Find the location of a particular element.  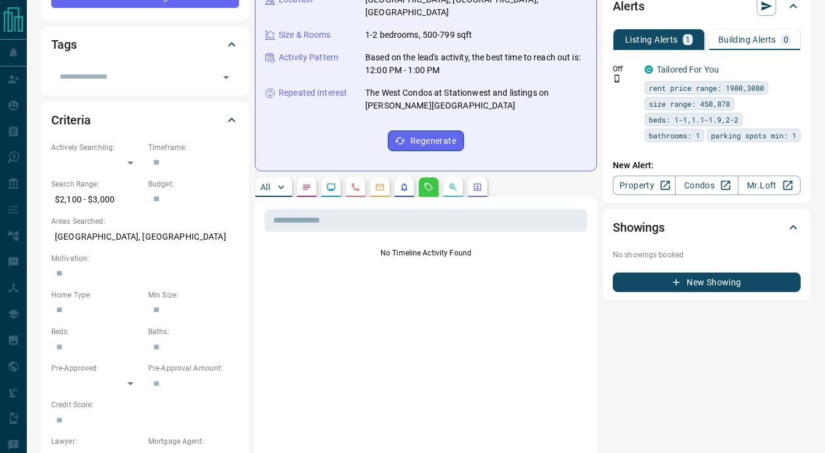

p: Pre-Approved: is located at coordinates (96, 368).